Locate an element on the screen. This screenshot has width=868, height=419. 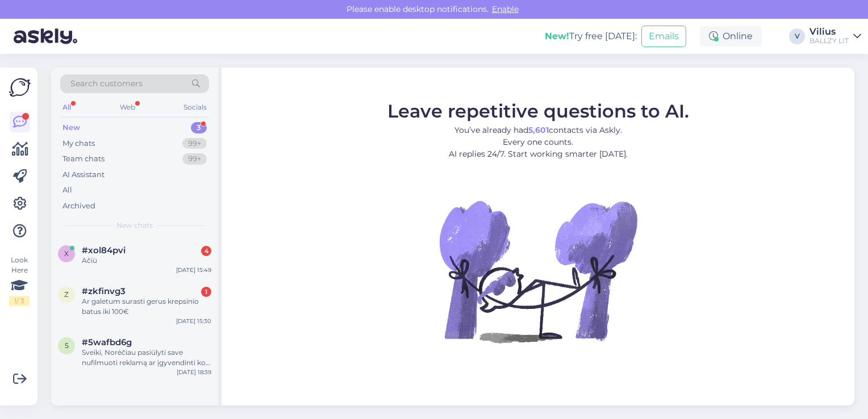
span: z is located at coordinates (67, 294).